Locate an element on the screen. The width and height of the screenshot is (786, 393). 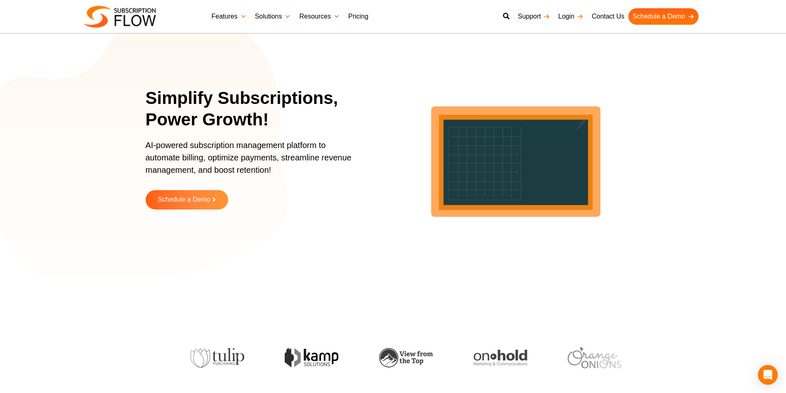
img: orange-onions is located at coordinates (594, 358).